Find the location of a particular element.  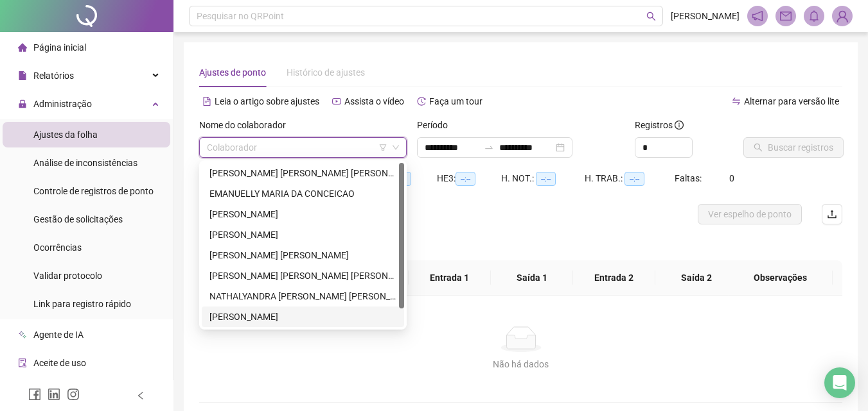

span: Ajustes de ponto is located at coordinates (232, 73).